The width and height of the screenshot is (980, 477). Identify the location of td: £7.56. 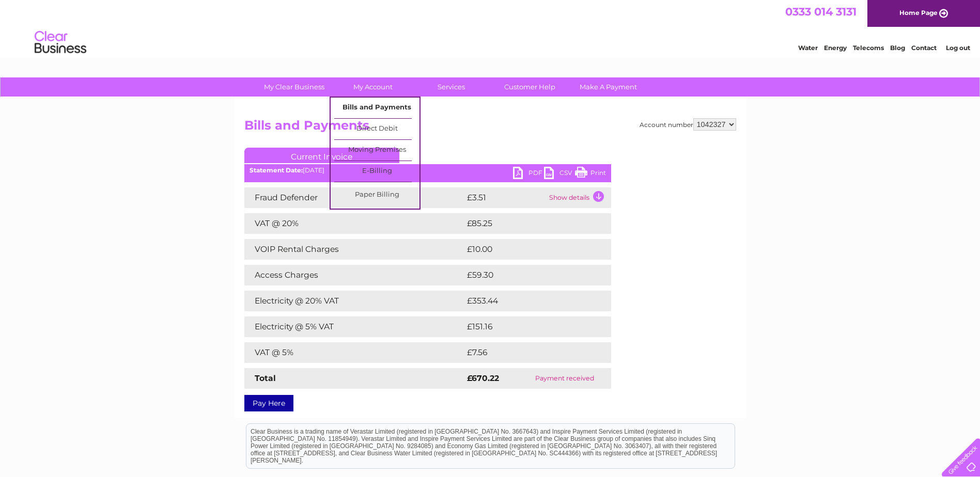
(525, 352).